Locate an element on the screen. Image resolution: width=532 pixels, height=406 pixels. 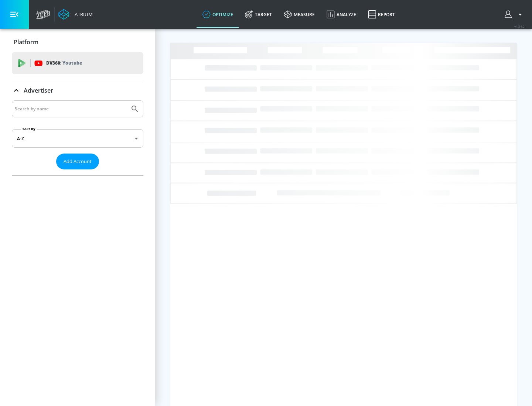
a: Report is located at coordinates (381, 15).